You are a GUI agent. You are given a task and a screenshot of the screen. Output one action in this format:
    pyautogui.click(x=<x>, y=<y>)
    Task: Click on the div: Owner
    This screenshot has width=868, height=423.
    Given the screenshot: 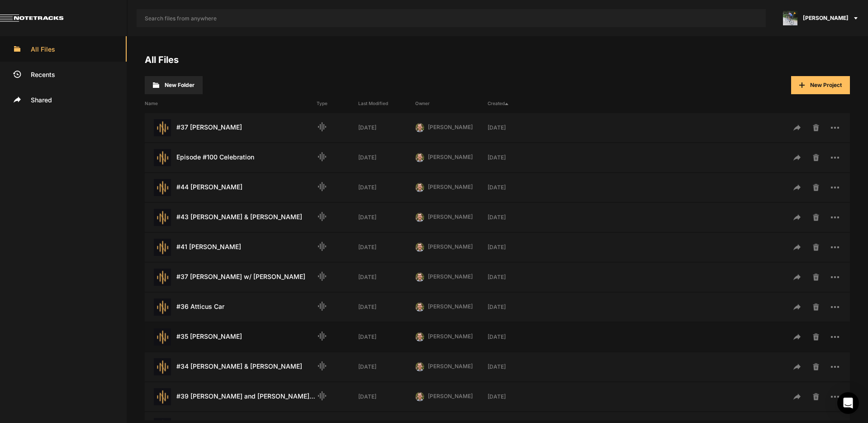 What is the action you would take?
    pyautogui.click(x=451, y=103)
    